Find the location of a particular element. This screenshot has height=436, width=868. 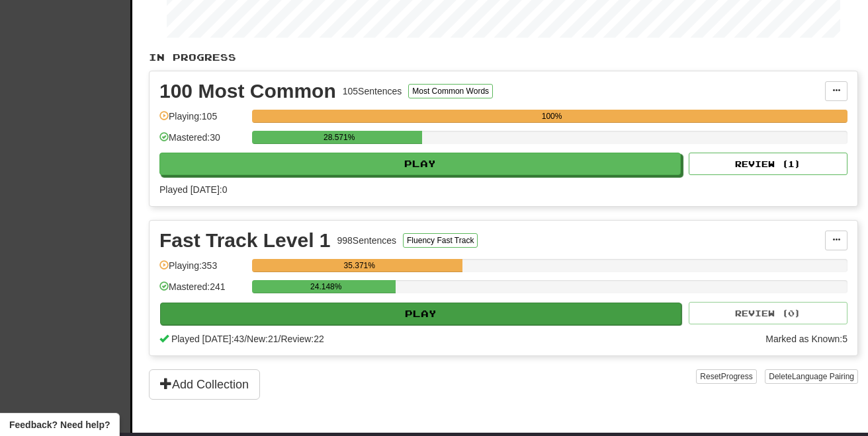

span: Language Pairing is located at coordinates (823, 377).